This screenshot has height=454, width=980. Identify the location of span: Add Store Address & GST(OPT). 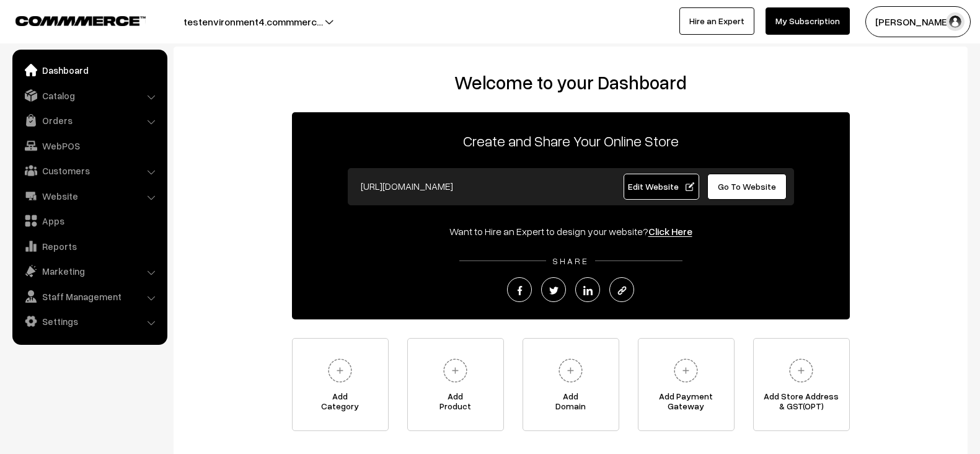
(802, 404).